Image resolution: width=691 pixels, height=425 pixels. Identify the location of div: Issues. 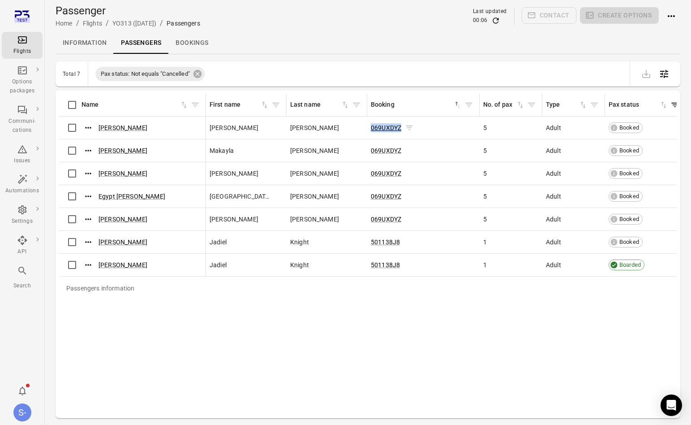
(22, 161).